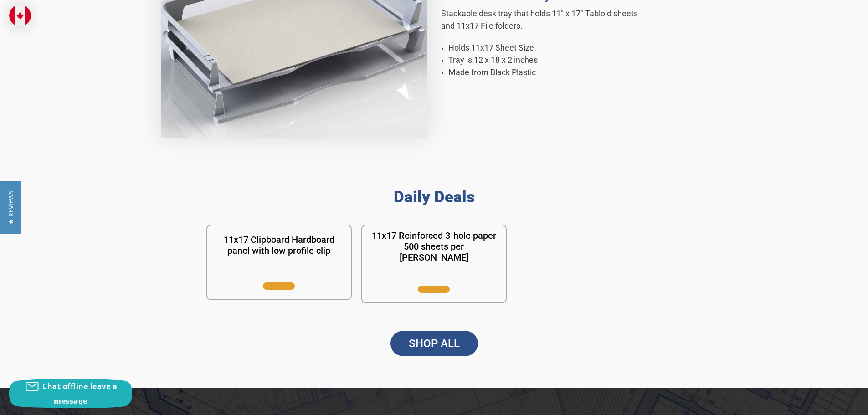 This screenshot has height=415, width=868. What do you see at coordinates (434, 197) in the screenshot?
I see `h2: Daily Deals` at bounding box center [434, 197].